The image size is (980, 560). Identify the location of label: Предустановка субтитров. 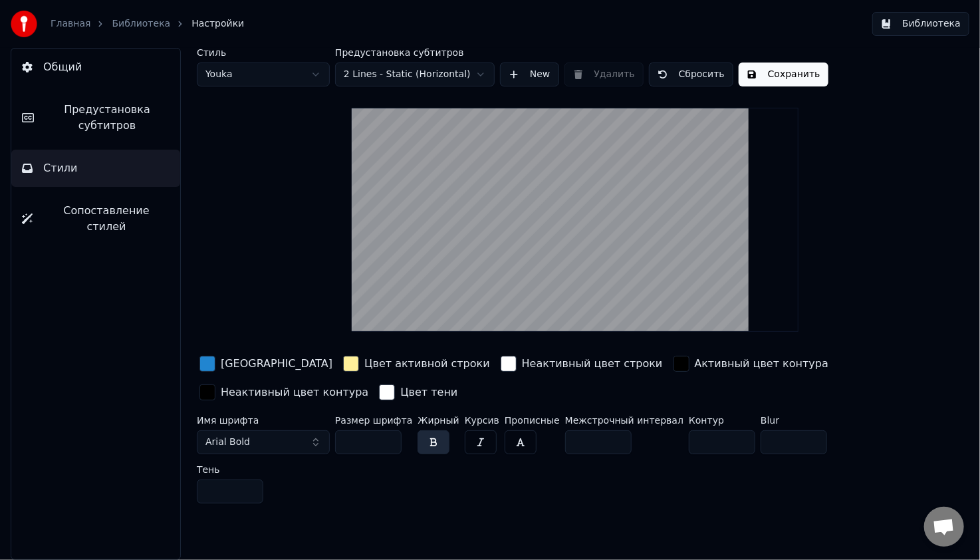
(415, 53).